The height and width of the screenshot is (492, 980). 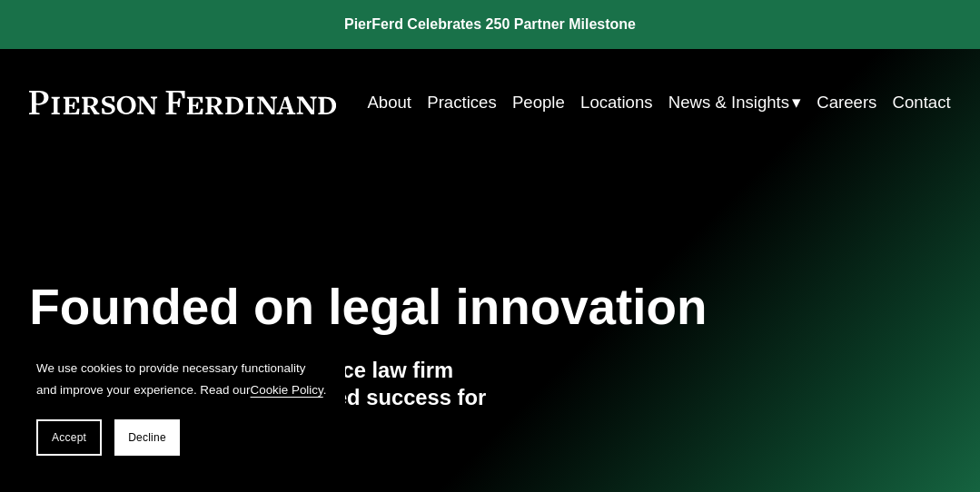 I want to click on button: Decline, so click(x=147, y=437).